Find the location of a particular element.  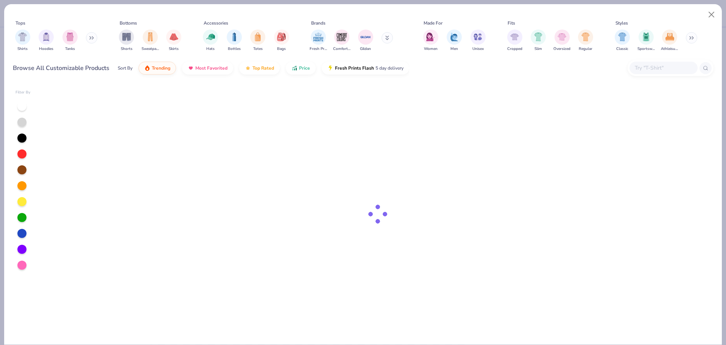

span: Gildan is located at coordinates (365, 49).